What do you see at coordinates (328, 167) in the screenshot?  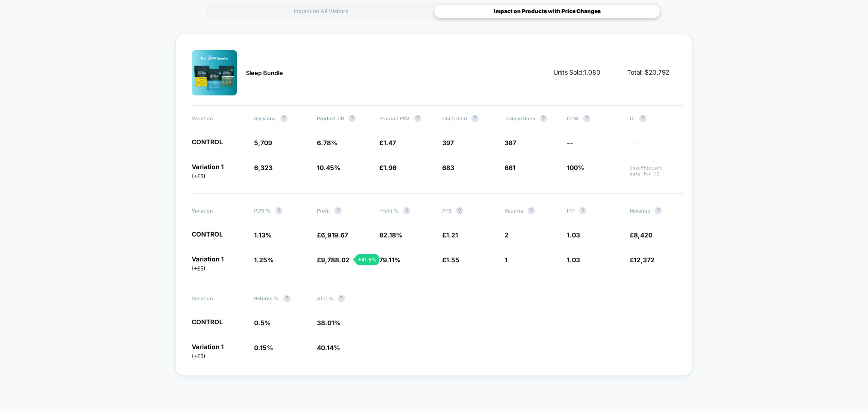 I see `span: 10.45%` at bounding box center [328, 167].